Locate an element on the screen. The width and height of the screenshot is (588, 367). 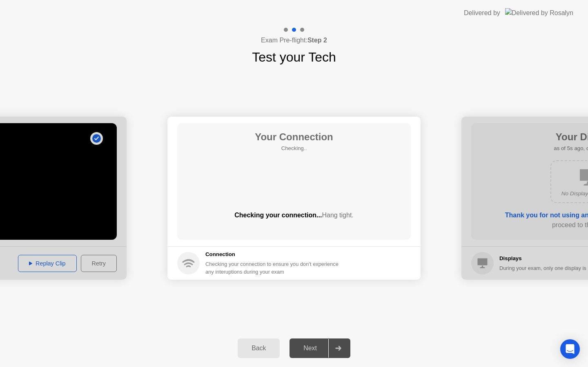
h4: Exam Pre-flight: is located at coordinates (294, 41).